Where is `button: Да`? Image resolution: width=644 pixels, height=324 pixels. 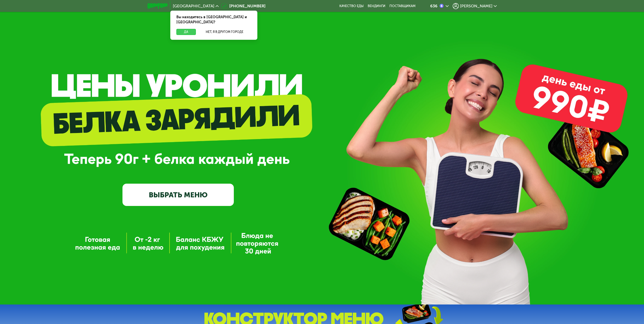 button: Да is located at coordinates (186, 32).